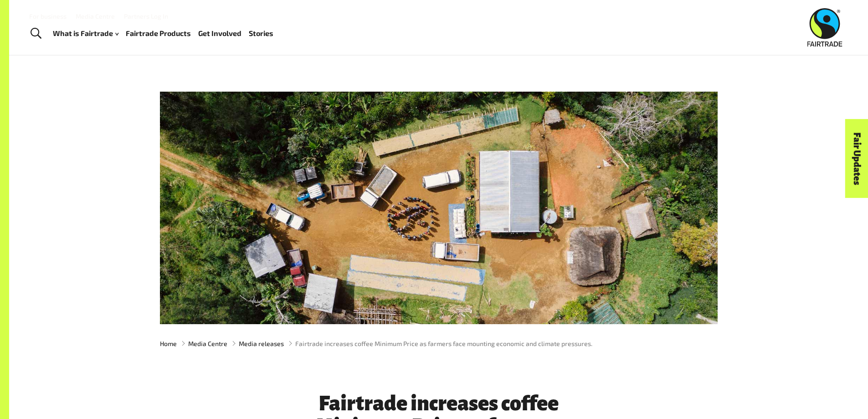 The image size is (868, 419). I want to click on a: Toggle Search, so click(36, 33).